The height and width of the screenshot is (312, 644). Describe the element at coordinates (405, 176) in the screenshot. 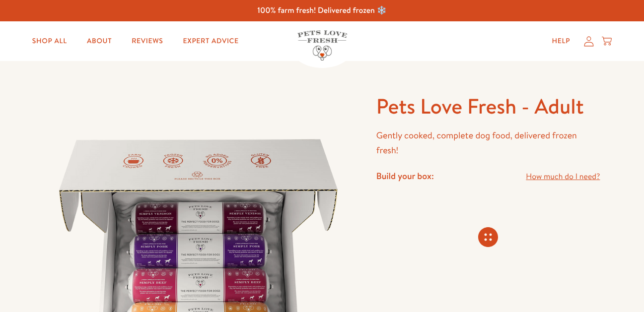

I see `h4: Build your box:` at that location.